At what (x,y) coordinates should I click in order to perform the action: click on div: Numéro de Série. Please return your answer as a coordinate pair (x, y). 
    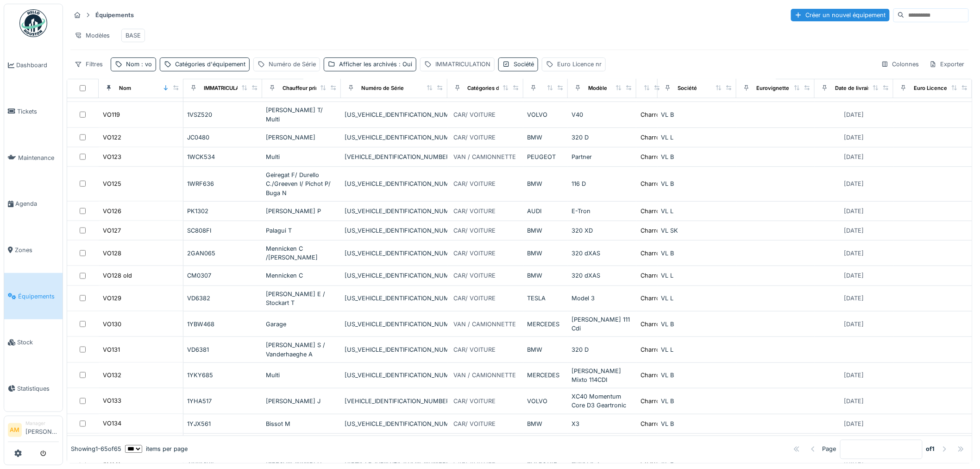
    Looking at the image, I should click on (292, 64).